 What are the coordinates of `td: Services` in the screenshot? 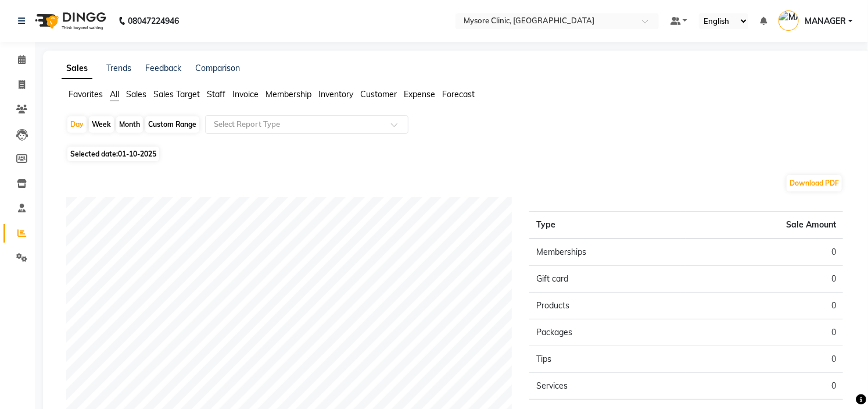 It's located at (608, 386).